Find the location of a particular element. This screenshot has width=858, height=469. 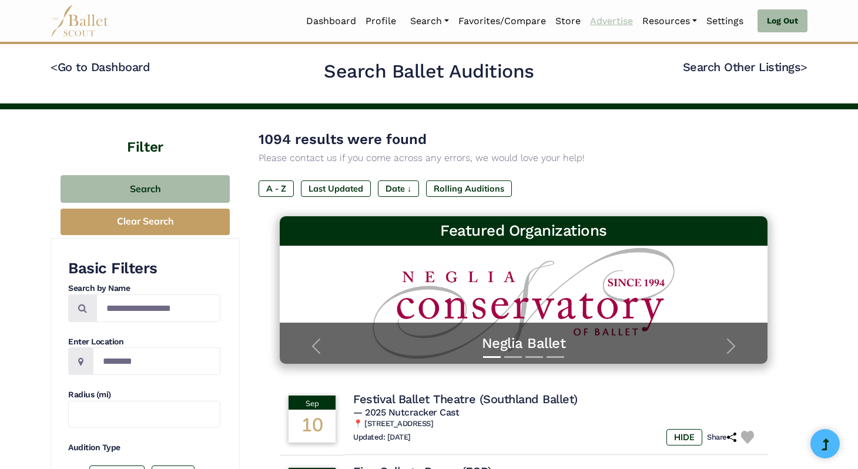

button: Search is located at coordinates (145, 189).